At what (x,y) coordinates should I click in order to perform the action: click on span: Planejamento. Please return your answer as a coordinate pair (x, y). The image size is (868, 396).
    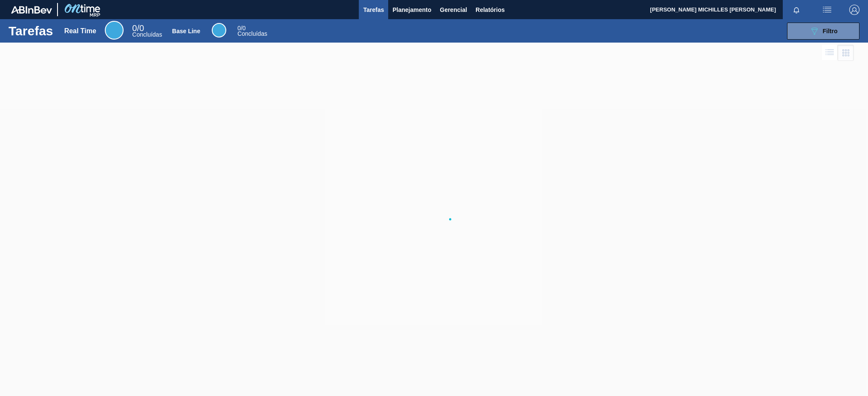
    Looking at the image, I should click on (411, 10).